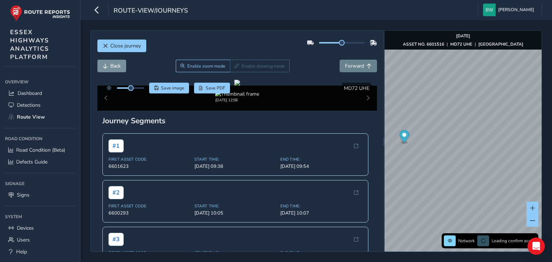  Describe the element at coordinates (40, 82) in the screenshot. I see `div: Overview` at that location.